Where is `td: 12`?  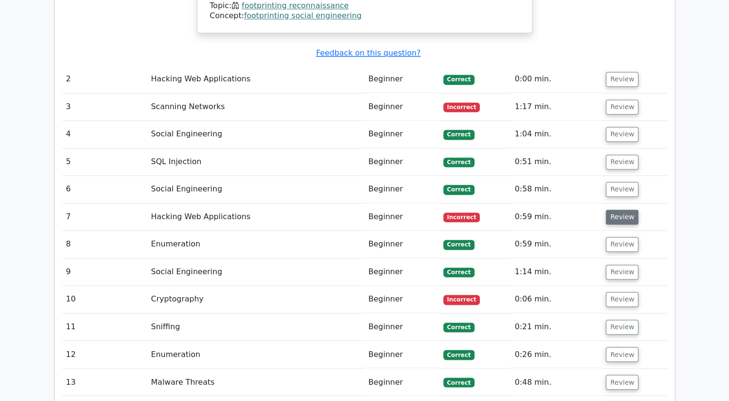 td: 12 is located at coordinates (105, 355).